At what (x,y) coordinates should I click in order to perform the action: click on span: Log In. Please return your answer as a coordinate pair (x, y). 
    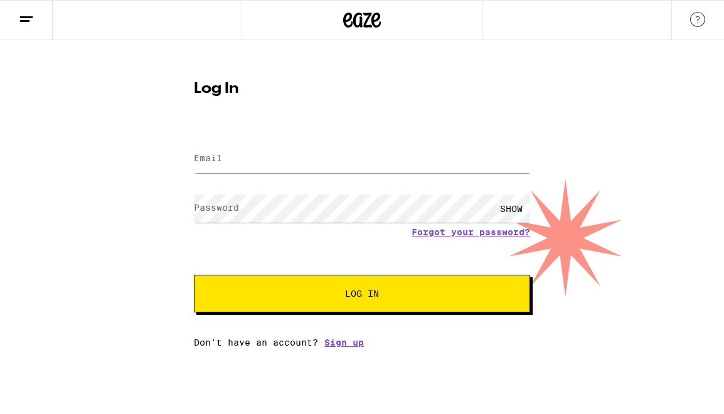
    Looking at the image, I should click on (362, 294).